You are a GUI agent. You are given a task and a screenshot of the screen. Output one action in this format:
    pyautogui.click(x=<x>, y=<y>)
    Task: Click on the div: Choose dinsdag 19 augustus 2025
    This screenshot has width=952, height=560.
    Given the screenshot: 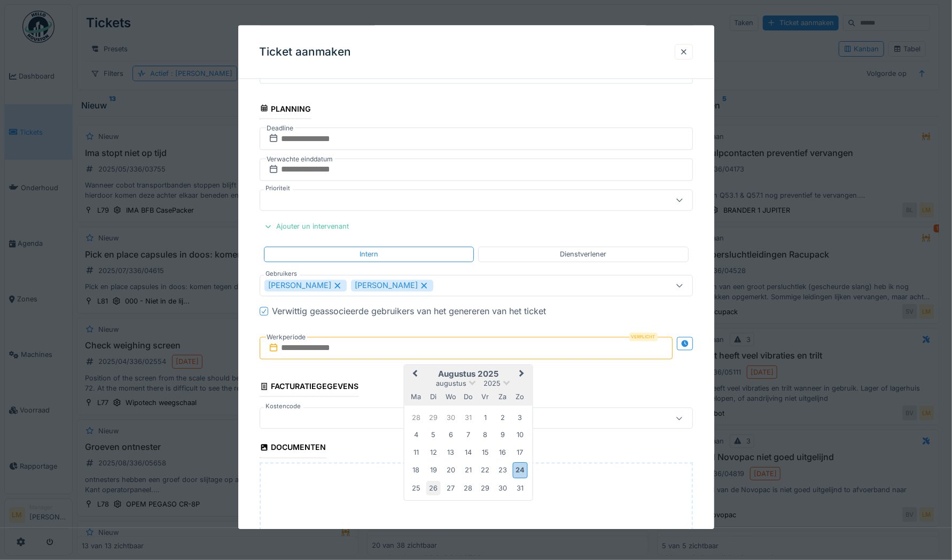 What is the action you would take?
    pyautogui.click(x=434, y=469)
    